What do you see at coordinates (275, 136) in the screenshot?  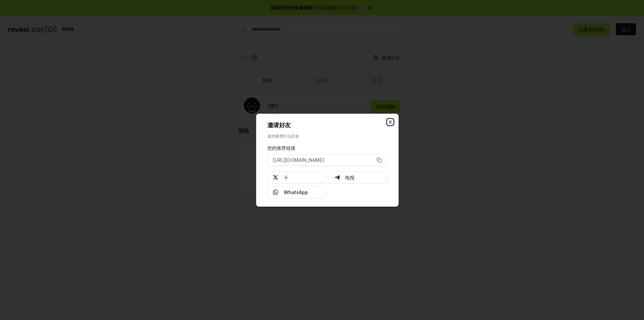 I see `font: 成功推荐` at bounding box center [275, 136].